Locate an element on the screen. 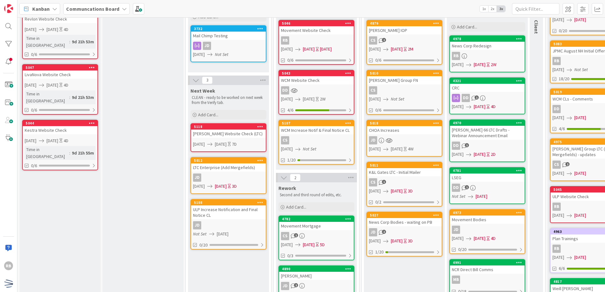  div: 3D is located at coordinates (410, 241).